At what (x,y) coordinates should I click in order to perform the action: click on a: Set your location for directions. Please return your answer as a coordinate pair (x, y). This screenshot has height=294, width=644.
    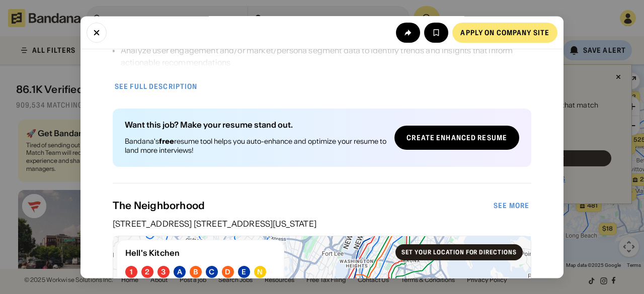
    Looking at the image, I should click on (459, 252).